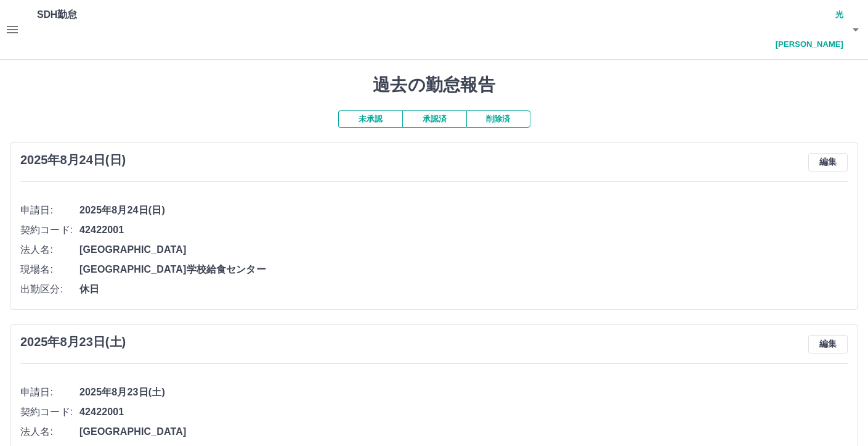 The width and height of the screenshot is (868, 446). Describe the element at coordinates (50, 269) in the screenshot. I see `span: 現場名:` at that location.